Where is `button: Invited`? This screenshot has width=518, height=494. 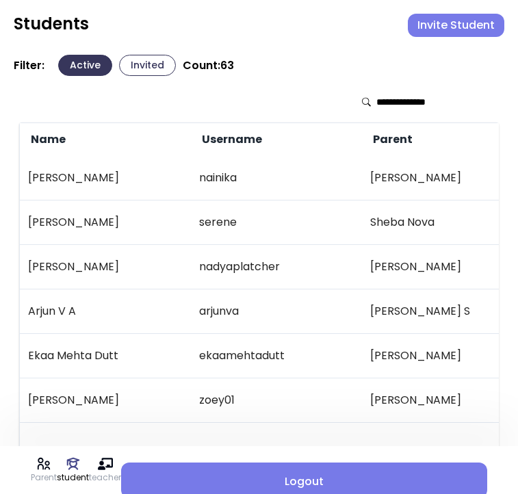 button: Invited is located at coordinates (147, 65).